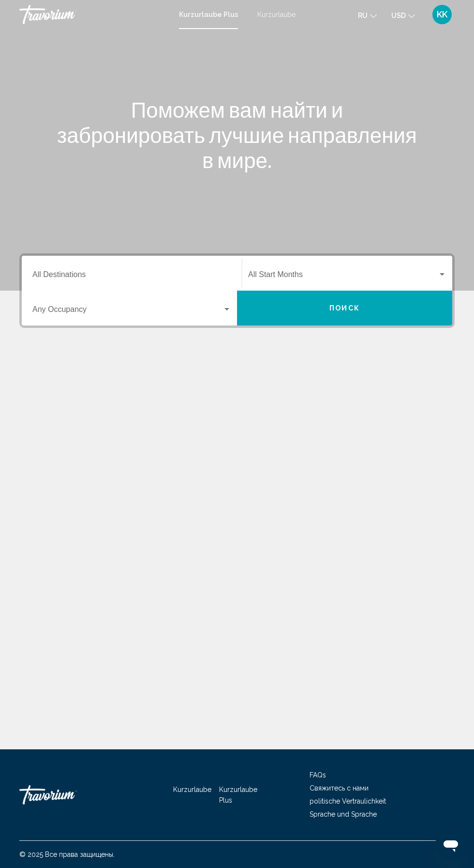 This screenshot has width=474, height=868. I want to click on div: Such-Widget, so click(237, 291).